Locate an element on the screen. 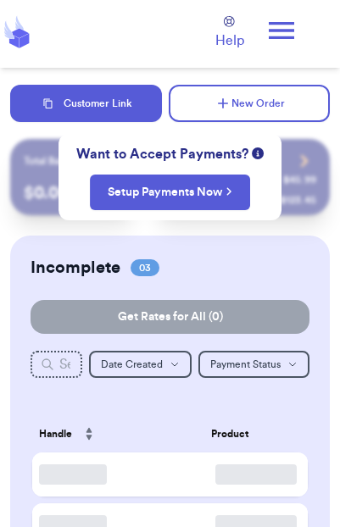 The width and height of the screenshot is (340, 527). span: Help is located at coordinates (229, 41).